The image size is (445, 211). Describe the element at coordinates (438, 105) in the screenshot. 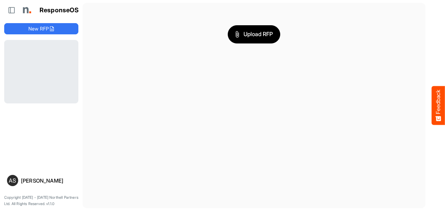

I see `button: Feedback` at that location.